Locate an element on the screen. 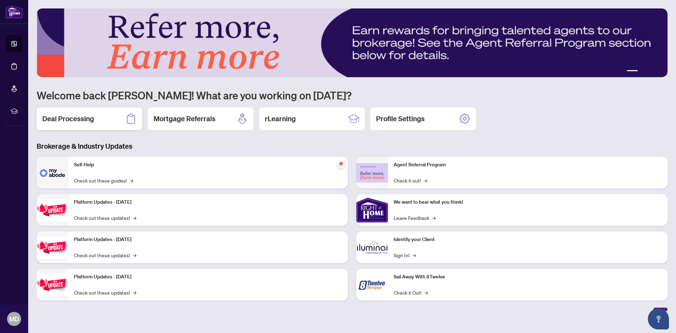  button: Open asap is located at coordinates (659, 319).